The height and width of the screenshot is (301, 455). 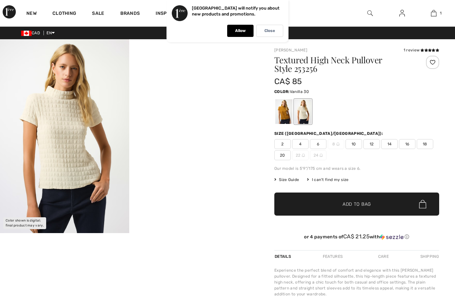 I want to click on div: Our model is 5'9"/175 cm and wears a size 6., so click(x=357, y=169).